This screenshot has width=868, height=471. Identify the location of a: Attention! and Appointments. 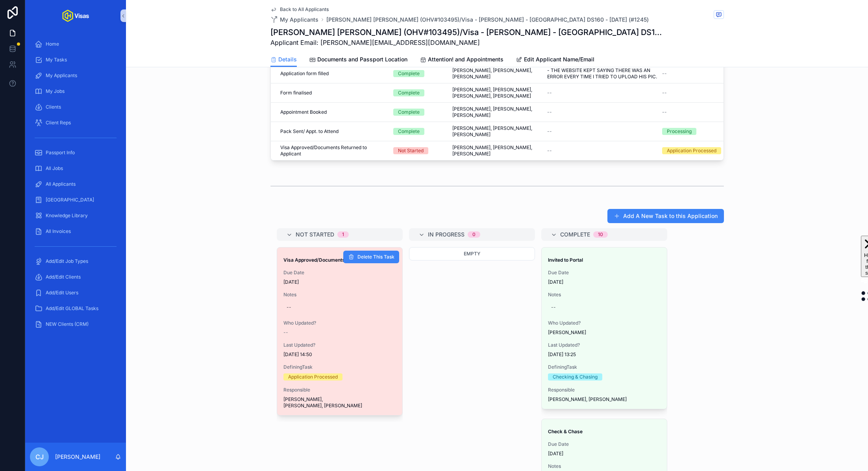
(462, 60).